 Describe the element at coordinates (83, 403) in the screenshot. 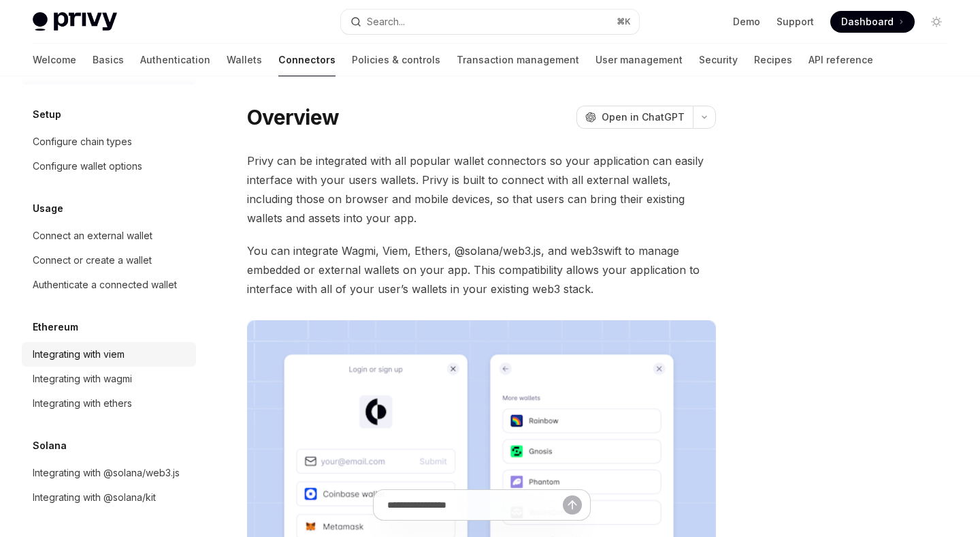

I see `div: Integrating with ethers` at that location.